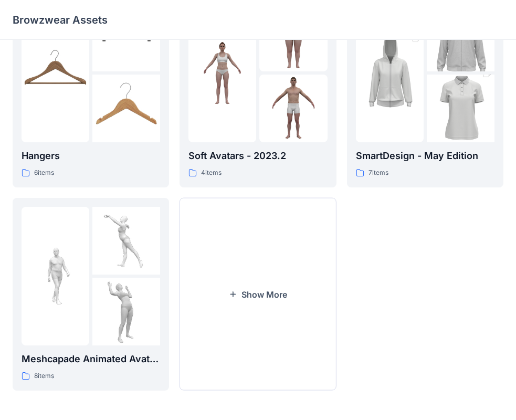  Describe the element at coordinates (60, 20) in the screenshot. I see `p: Browzwear Assets` at that location.